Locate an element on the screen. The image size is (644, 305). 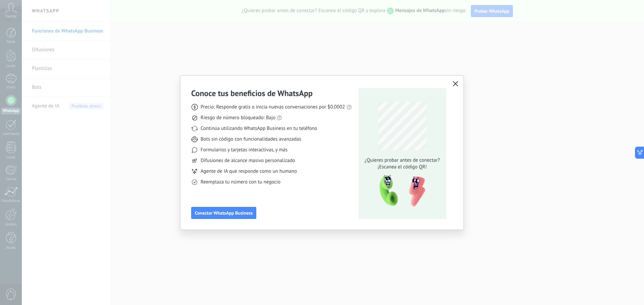
button: Conectar WhatsApp Business is located at coordinates (224, 213).